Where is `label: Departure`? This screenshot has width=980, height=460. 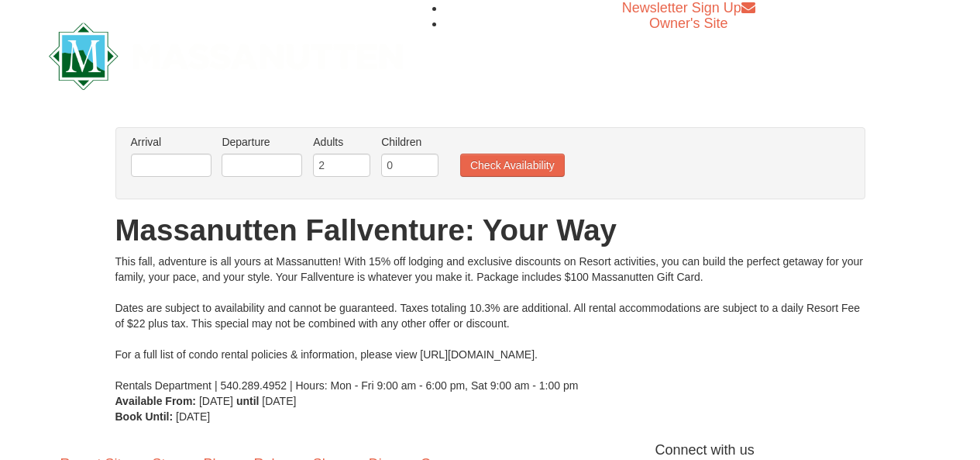 label: Departure is located at coordinates (262, 142).